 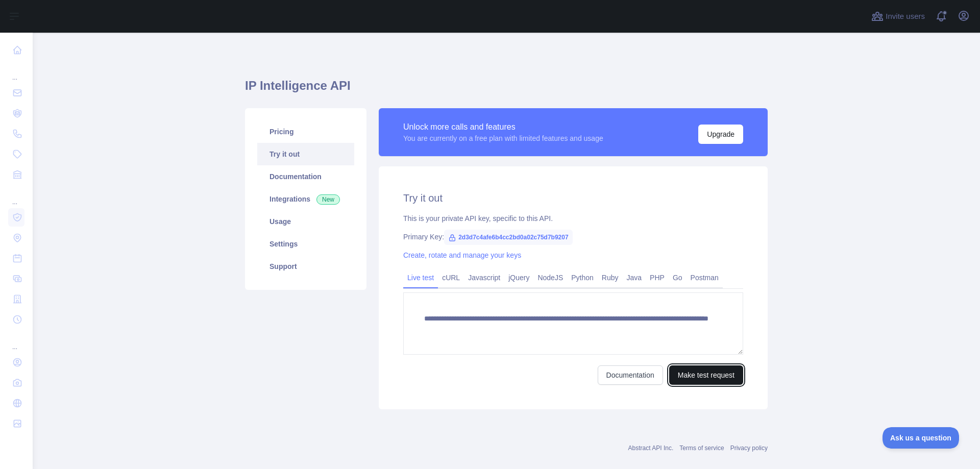 What do you see at coordinates (306, 154) in the screenshot?
I see `a: Try it out` at bounding box center [306, 154].